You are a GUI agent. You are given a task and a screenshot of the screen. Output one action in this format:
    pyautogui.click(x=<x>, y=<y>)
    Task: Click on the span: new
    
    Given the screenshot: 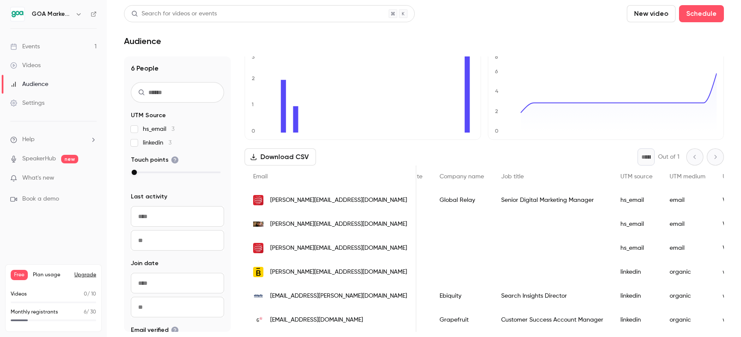 What is the action you would take?
    pyautogui.click(x=70, y=159)
    